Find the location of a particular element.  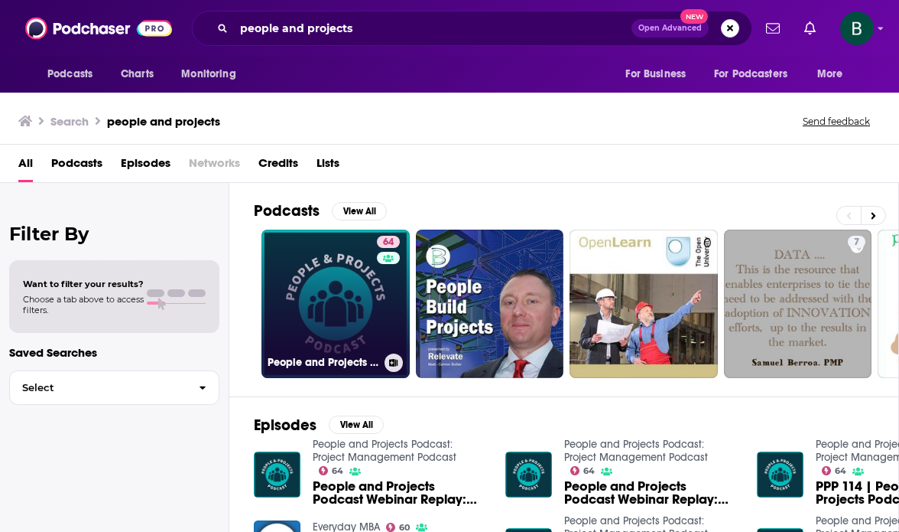

a: 0 is located at coordinates (644, 304).